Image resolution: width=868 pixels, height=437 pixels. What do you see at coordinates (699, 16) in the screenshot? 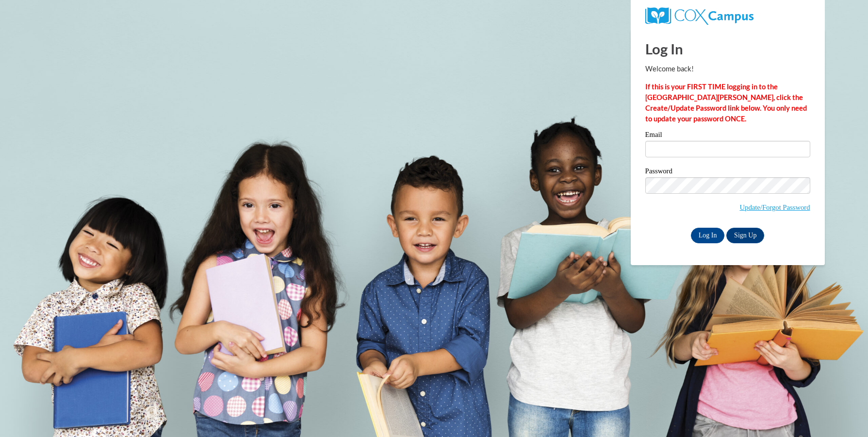
I see `img: COX Campus` at bounding box center [699, 16].